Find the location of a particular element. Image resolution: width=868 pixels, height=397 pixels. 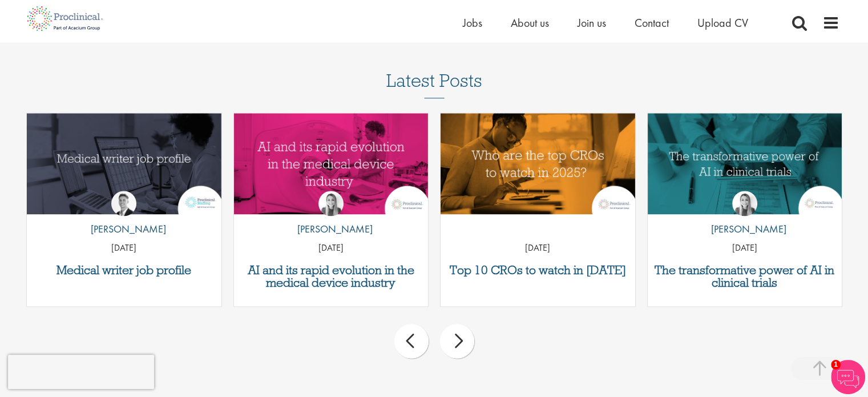

div: prev is located at coordinates (411, 341).